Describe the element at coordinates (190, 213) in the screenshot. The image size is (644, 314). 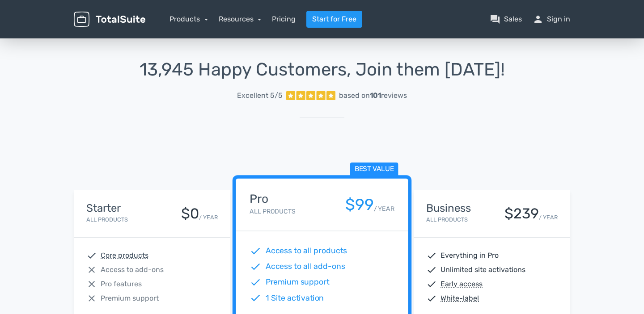
I see `div: $0` at that location.